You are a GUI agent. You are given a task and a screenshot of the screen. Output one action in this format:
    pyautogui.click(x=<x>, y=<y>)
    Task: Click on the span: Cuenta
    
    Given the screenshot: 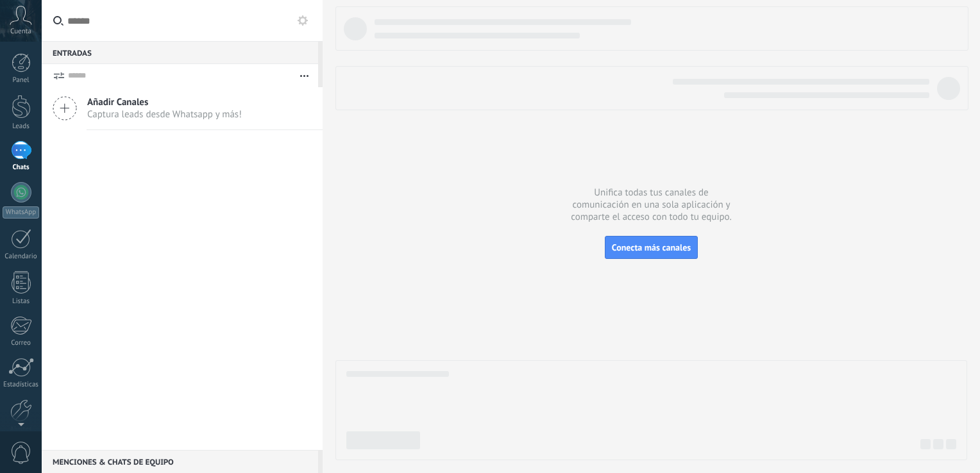 What is the action you would take?
    pyautogui.click(x=21, y=32)
    